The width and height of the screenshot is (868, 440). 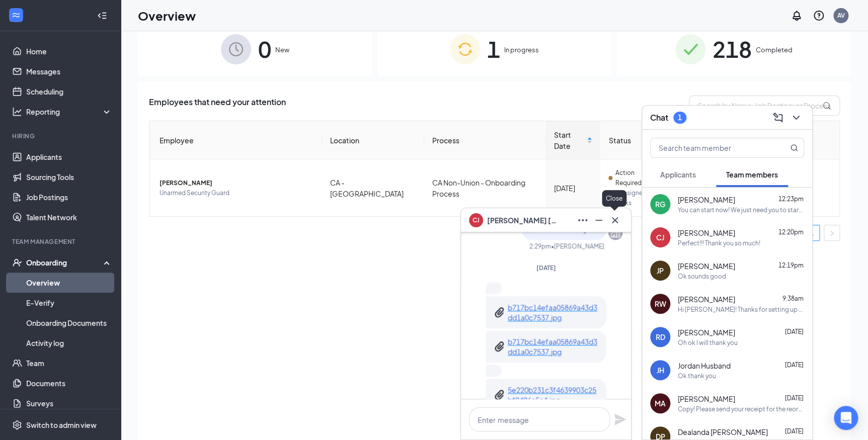 I want to click on div: Perfect!!! Thank you so much!, so click(x=719, y=243).